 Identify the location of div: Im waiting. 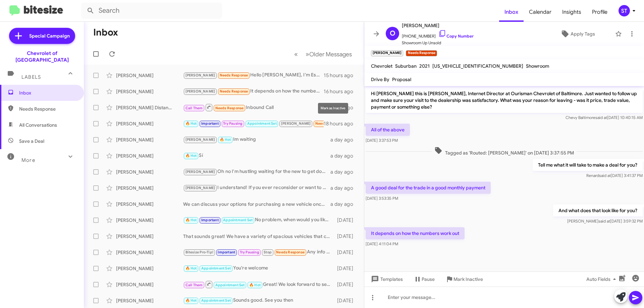
(257, 139).